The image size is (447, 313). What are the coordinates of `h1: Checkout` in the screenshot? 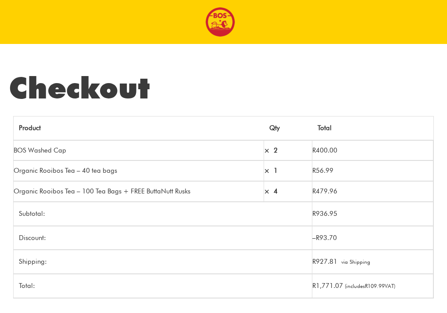 It's located at (223, 88).